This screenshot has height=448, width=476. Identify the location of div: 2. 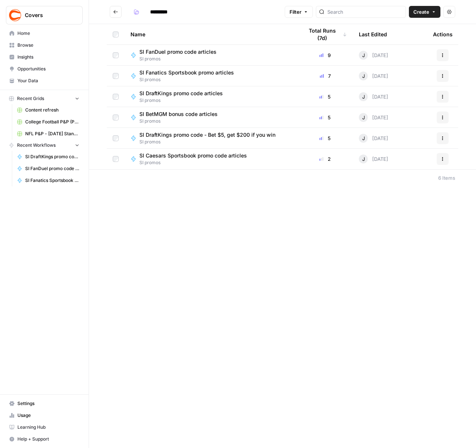
(325, 159).